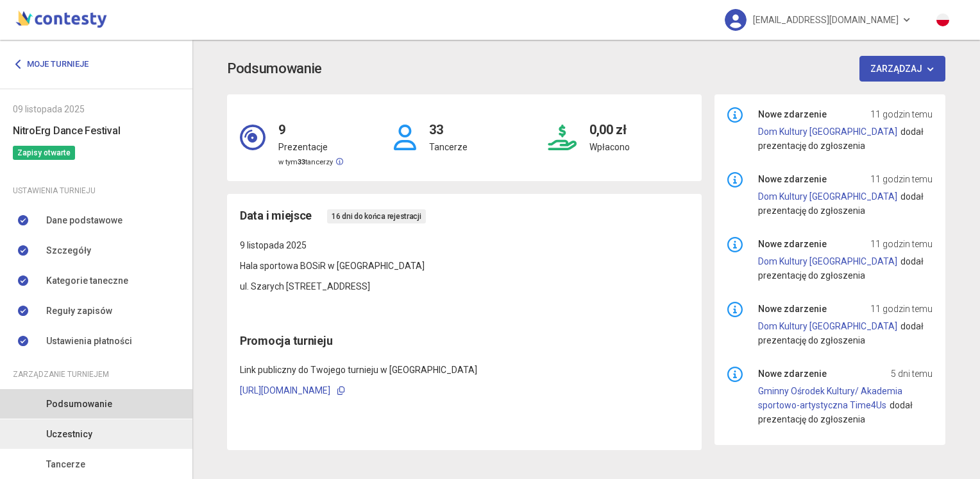  I want to click on span: Szczegóły, so click(68, 250).